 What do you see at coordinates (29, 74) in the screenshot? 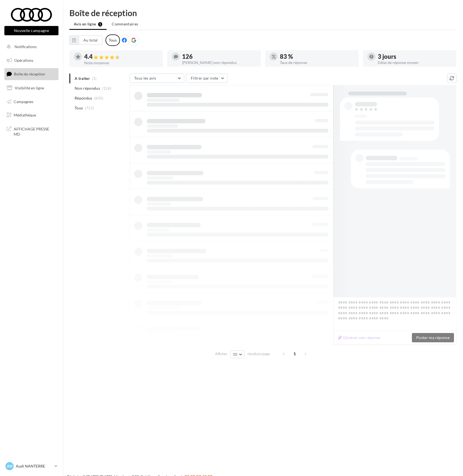
I see `span: Boîte de réception` at bounding box center [29, 74].